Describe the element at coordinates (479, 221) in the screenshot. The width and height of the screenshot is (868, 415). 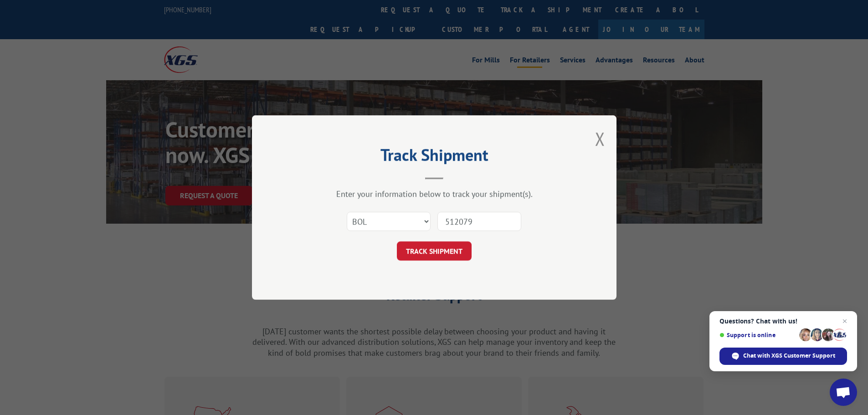
I see `input: Number(s)` at that location.